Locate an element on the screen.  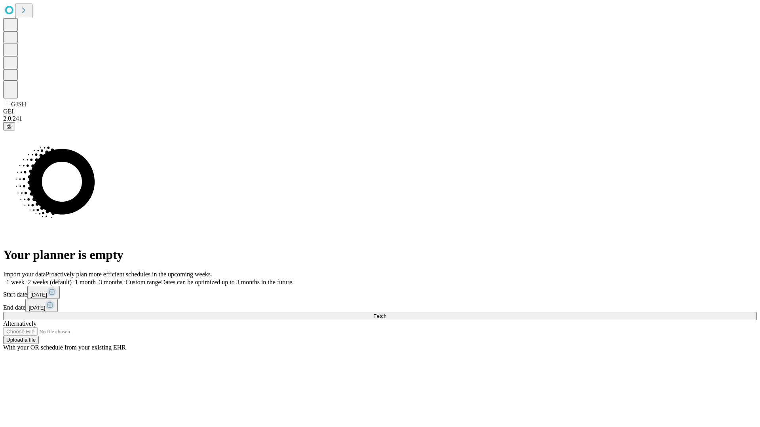
span: Fetch is located at coordinates (379, 316).